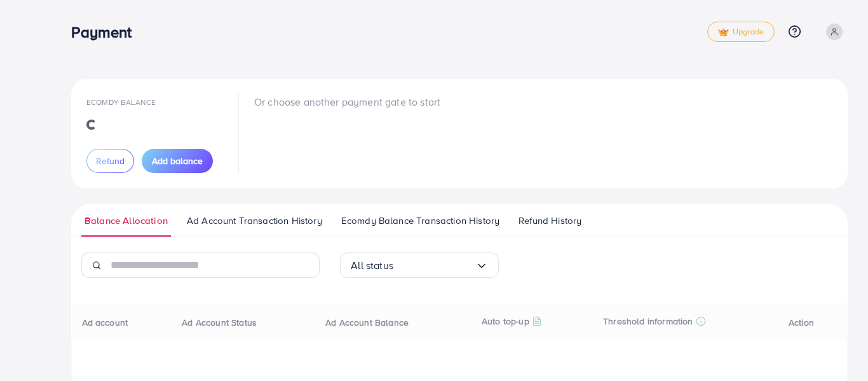 Image resolution: width=868 pixels, height=381 pixels. What do you see at coordinates (126, 220) in the screenshot?
I see `span: Balance Allocation` at bounding box center [126, 220].